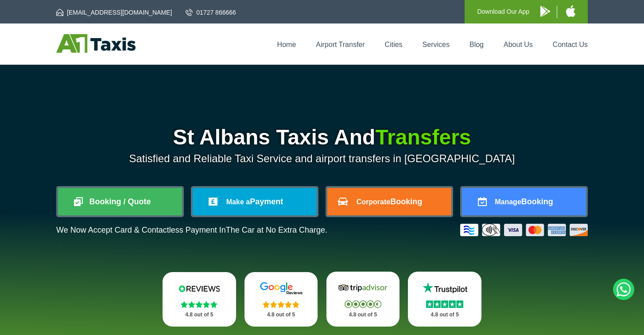 The height and width of the screenshot is (335, 644). What do you see at coordinates (287, 44) in the screenshot?
I see `a: Home` at bounding box center [287, 44].